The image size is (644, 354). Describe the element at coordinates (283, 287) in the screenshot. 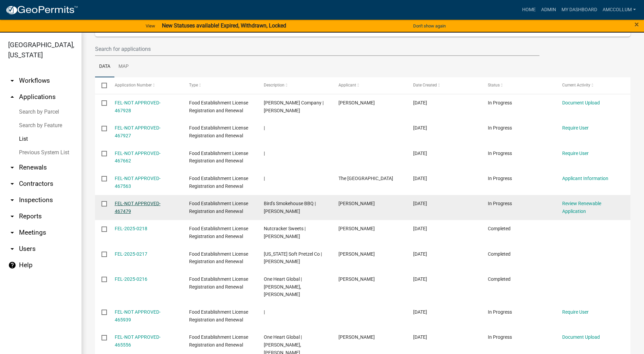

I see `span: One Heart Global | John Dutton, Terina Dutton` at that location.